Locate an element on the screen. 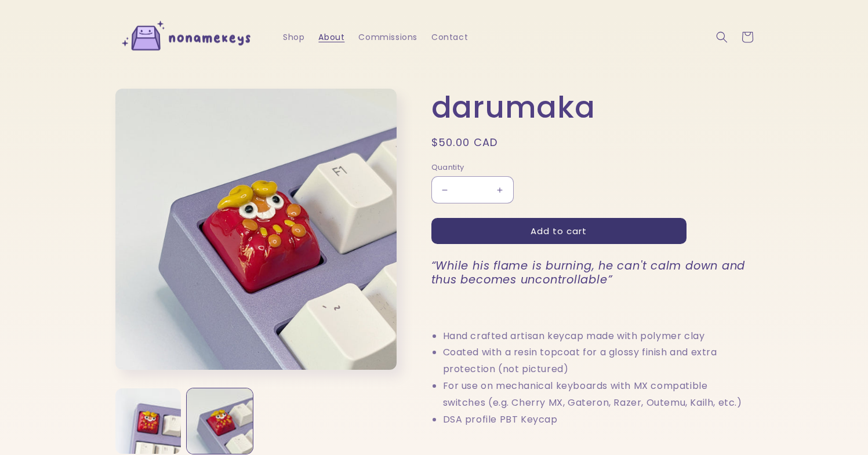  a: Commissions is located at coordinates (388, 37).